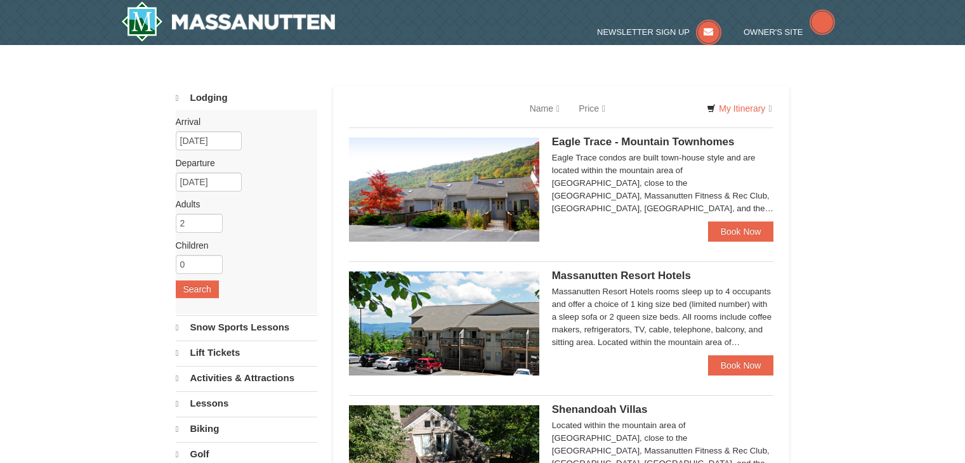  Describe the element at coordinates (246, 353) in the screenshot. I see `a: Lift Tickets` at that location.